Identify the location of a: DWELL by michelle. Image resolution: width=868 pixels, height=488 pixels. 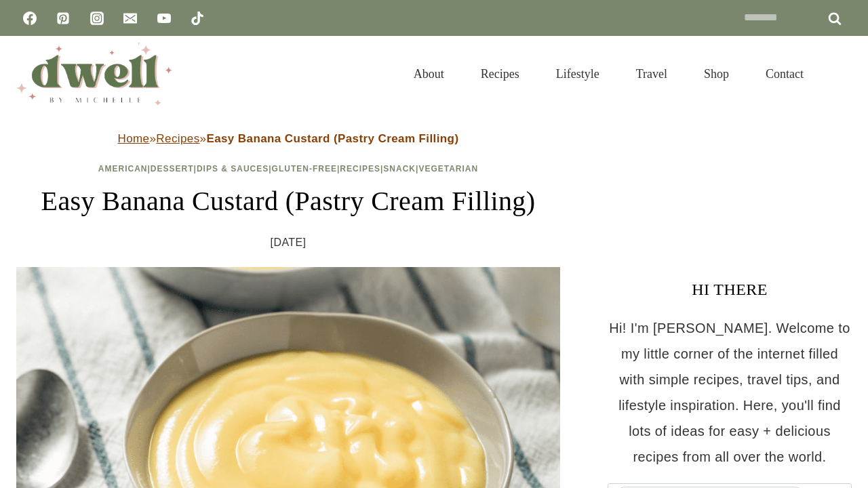
(94, 74).